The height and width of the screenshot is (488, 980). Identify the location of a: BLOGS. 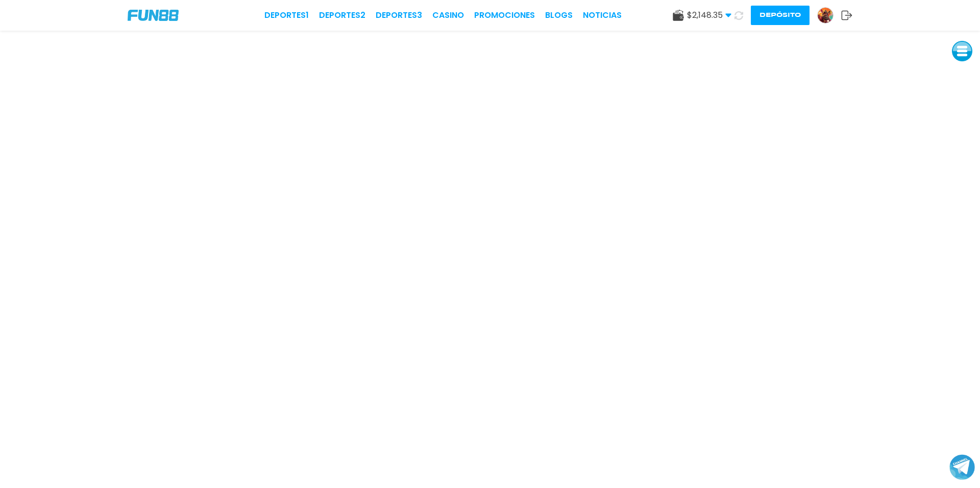
(559, 16).